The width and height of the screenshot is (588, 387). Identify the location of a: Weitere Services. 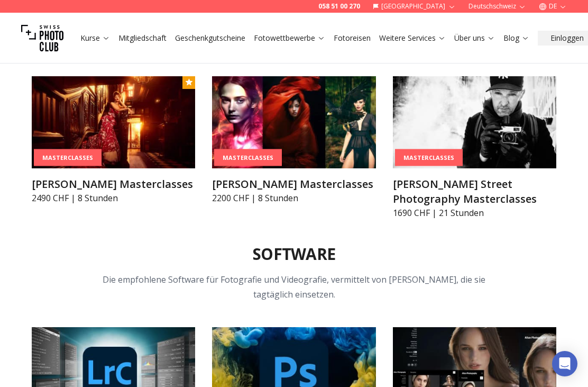
(413, 38).